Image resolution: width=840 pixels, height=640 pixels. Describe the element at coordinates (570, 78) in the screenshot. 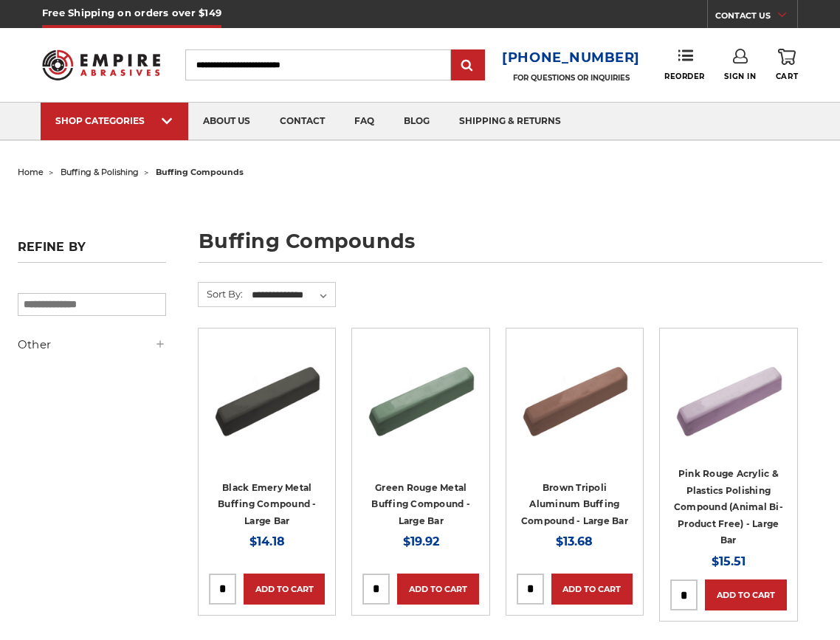

I see `p: FOR QUESTIONS OR INQUIRIES` at that location.